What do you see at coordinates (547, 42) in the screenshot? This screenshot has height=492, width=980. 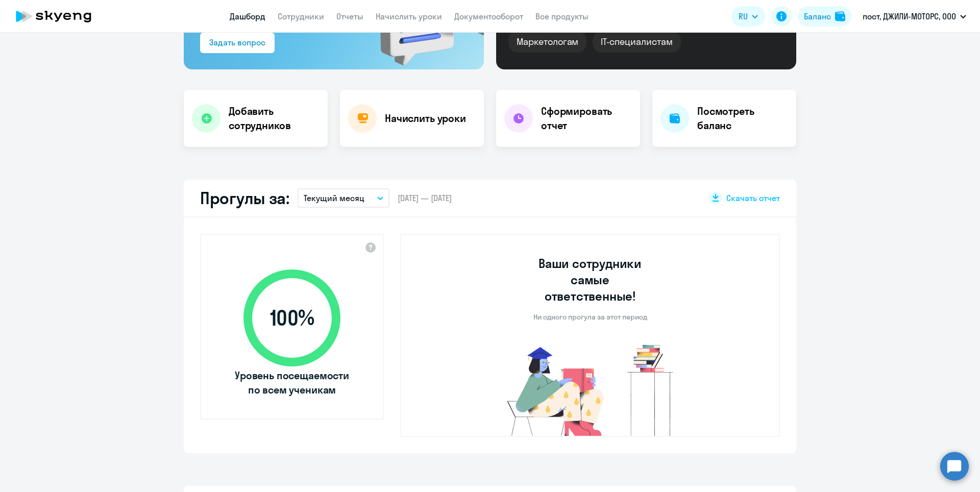 I see `div: Маркетологам` at bounding box center [547, 42].